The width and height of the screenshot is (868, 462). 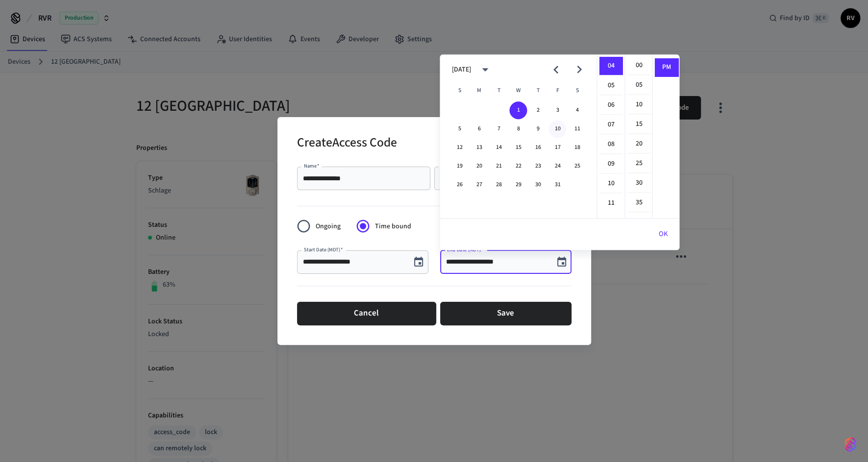 What do you see at coordinates (557, 129) in the screenshot?
I see `button: 10` at bounding box center [557, 129].